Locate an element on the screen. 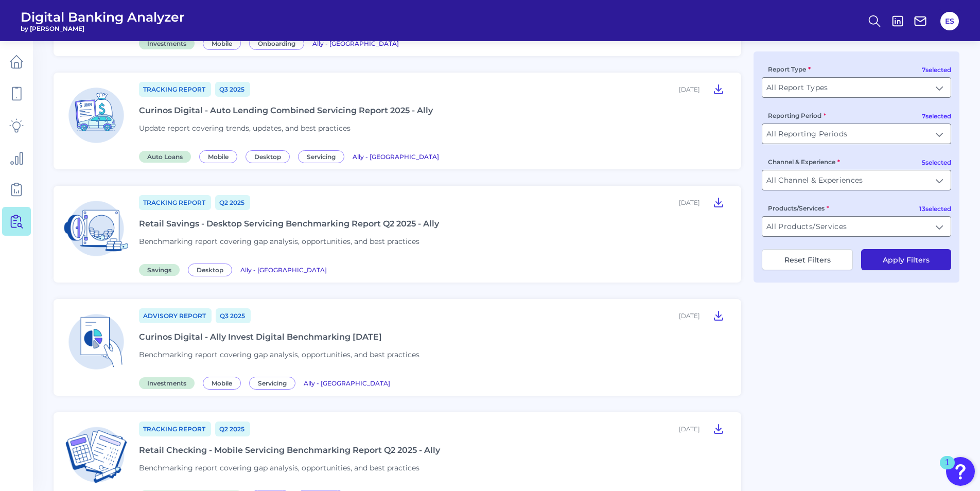  a: Savings is located at coordinates (161, 269).